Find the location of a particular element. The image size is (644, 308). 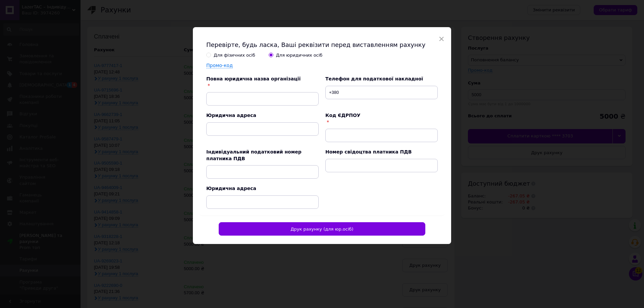

div: Для юридичних осіб is located at coordinates (299, 55).